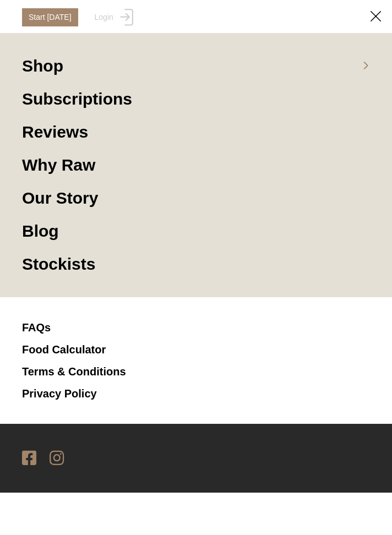 The image size is (392, 535). I want to click on a: Shop, so click(196, 72).